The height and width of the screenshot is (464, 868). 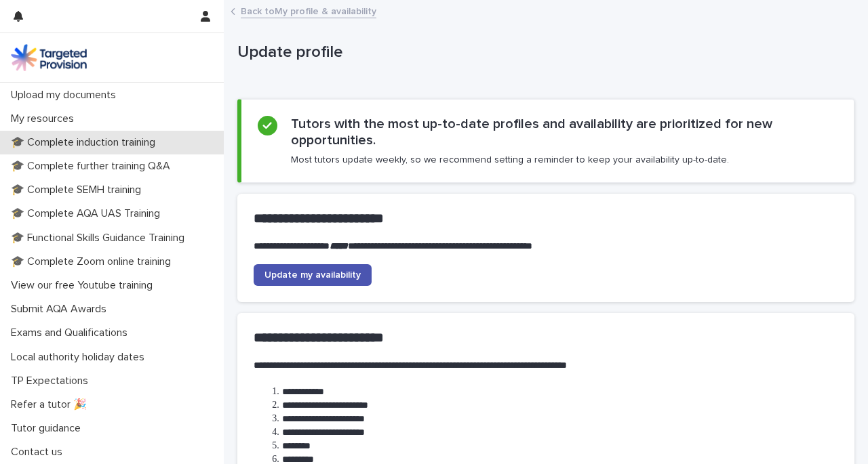 What do you see at coordinates (52, 405) in the screenshot?
I see `p: Refer a tutor 🎉` at bounding box center [52, 405].